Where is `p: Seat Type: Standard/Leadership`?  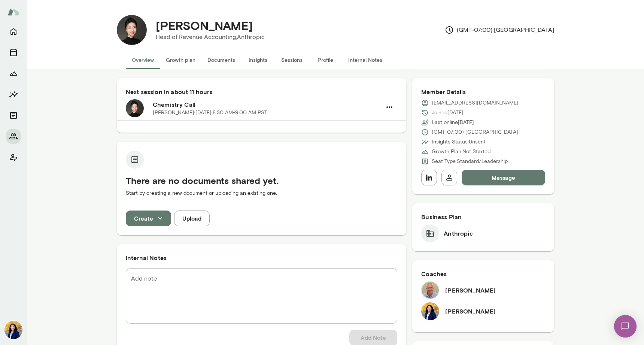 p: Seat Type: Standard/Leadership is located at coordinates (469, 162).